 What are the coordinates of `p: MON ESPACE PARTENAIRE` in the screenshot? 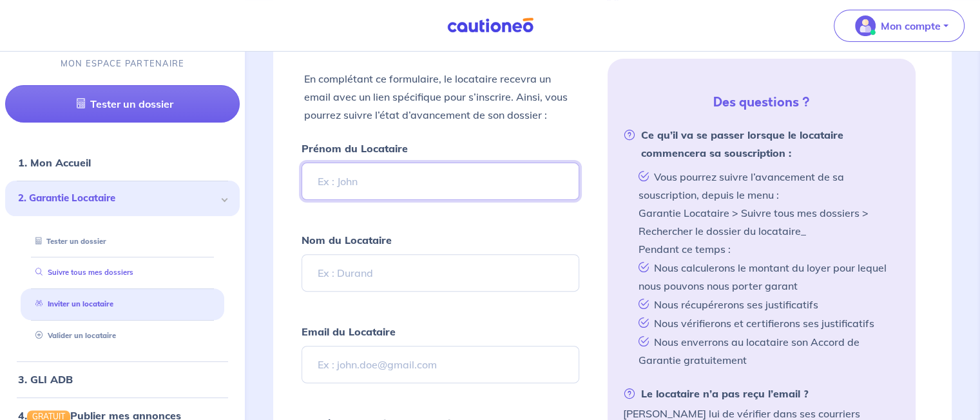 It's located at (123, 63).